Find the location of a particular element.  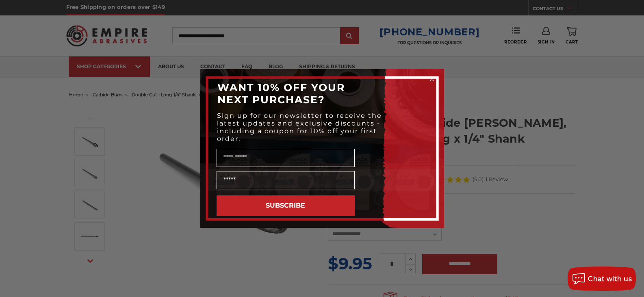

span: Sign up for our newsletter to receive the latest updates and exclusive discounts - including a co... is located at coordinates (300, 127).